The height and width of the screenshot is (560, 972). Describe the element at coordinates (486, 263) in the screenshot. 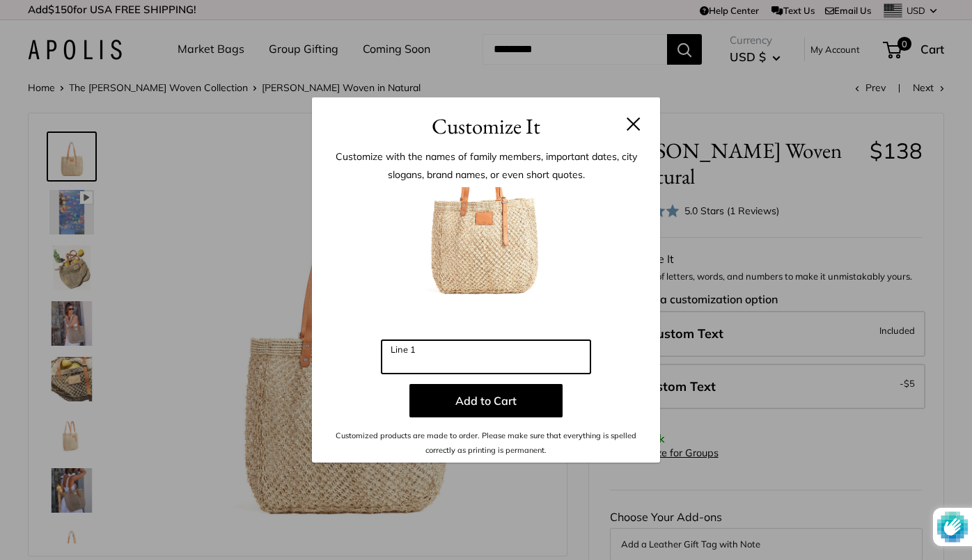

I see `img: 1_cust_merc.jpg` at that location.